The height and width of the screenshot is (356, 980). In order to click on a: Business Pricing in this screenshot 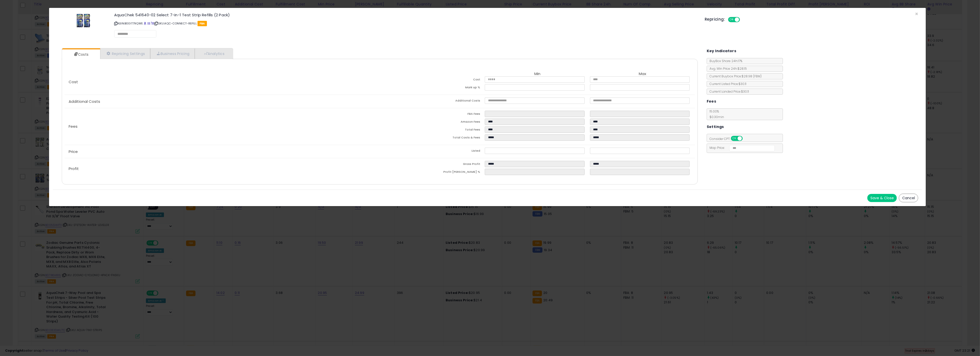, I will do `click(172, 53)`.